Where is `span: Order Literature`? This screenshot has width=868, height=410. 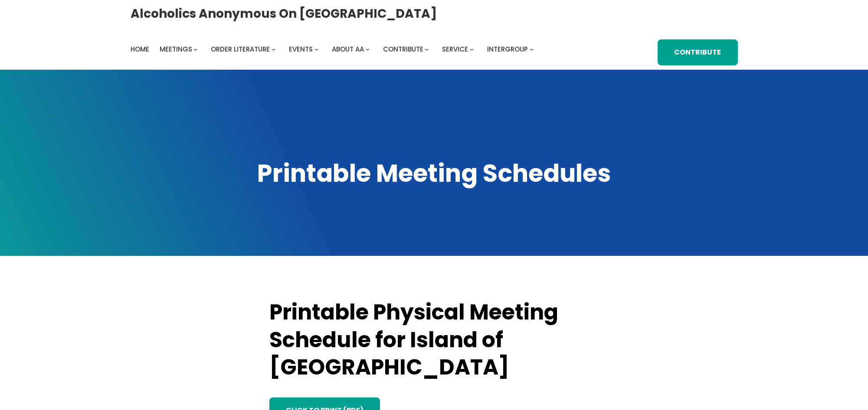
span: Order Literature is located at coordinates (240, 49).